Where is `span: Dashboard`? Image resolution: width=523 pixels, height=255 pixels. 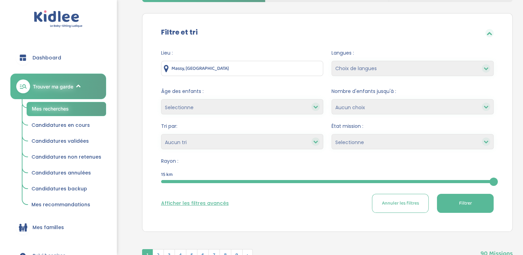
span: Dashboard is located at coordinates (47, 58).